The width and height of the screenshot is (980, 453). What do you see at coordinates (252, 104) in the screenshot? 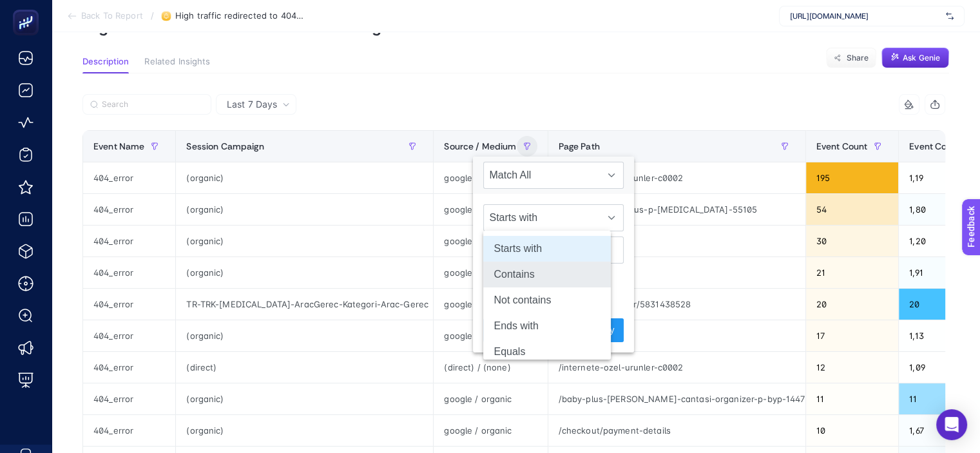
I see `span: Last 7 Days` at bounding box center [252, 104].